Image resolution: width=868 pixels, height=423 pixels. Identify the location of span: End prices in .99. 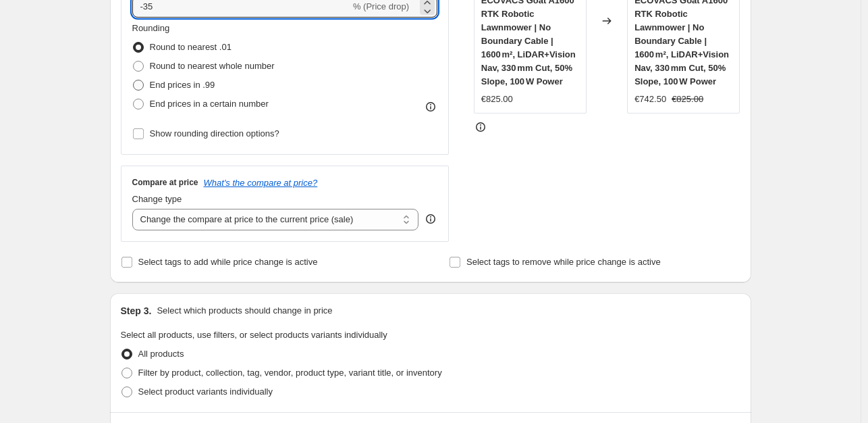
(182, 84).